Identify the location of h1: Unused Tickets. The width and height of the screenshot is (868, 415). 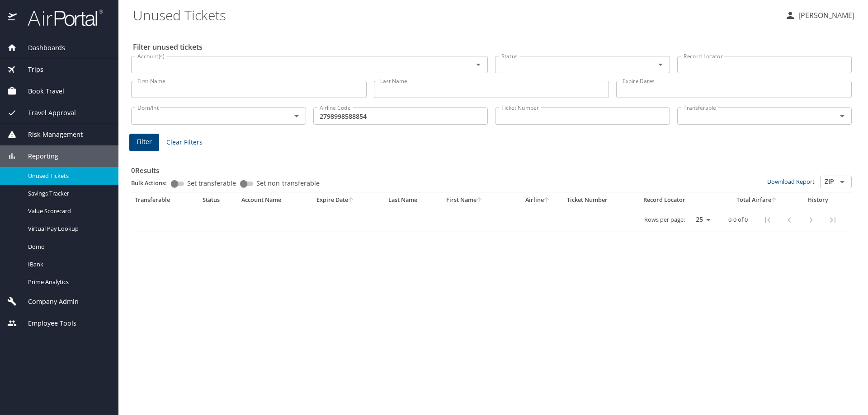
(455, 15).